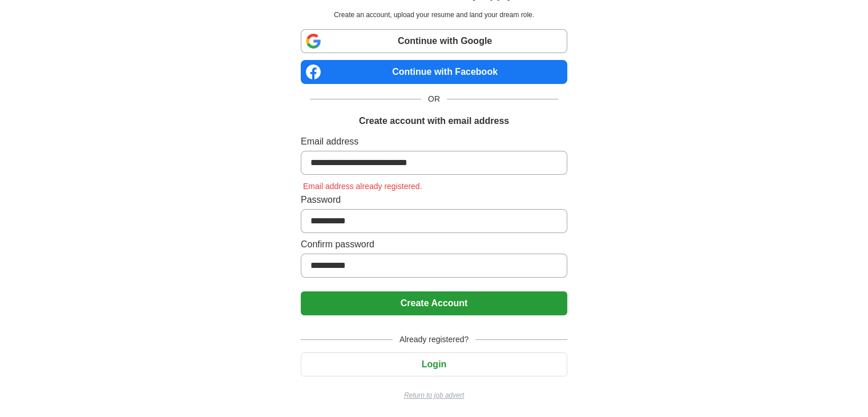 This screenshot has height=417, width=868. What do you see at coordinates (434, 339) in the screenshot?
I see `span: Already registered?` at bounding box center [434, 339].